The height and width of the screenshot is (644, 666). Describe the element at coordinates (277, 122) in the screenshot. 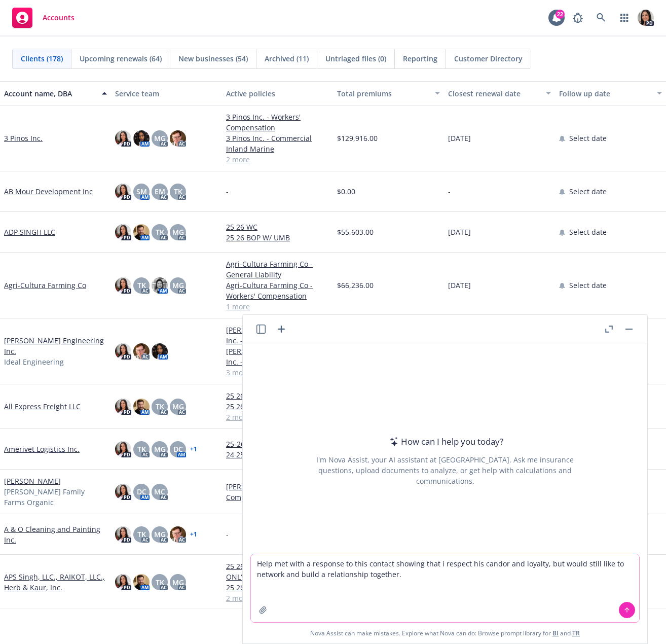

I see `a: 3 Pinos Inc. - Workers' Compensation` at that location.